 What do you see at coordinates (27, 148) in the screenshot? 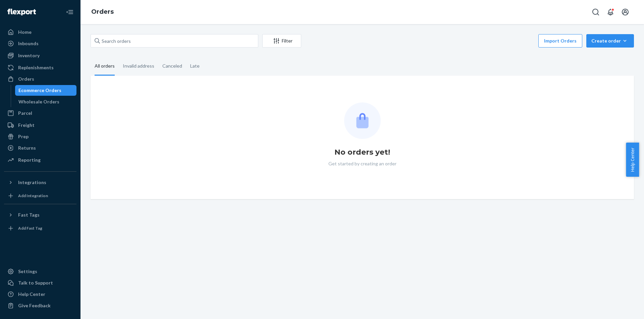
I see `div: Returns` at bounding box center [27, 148].